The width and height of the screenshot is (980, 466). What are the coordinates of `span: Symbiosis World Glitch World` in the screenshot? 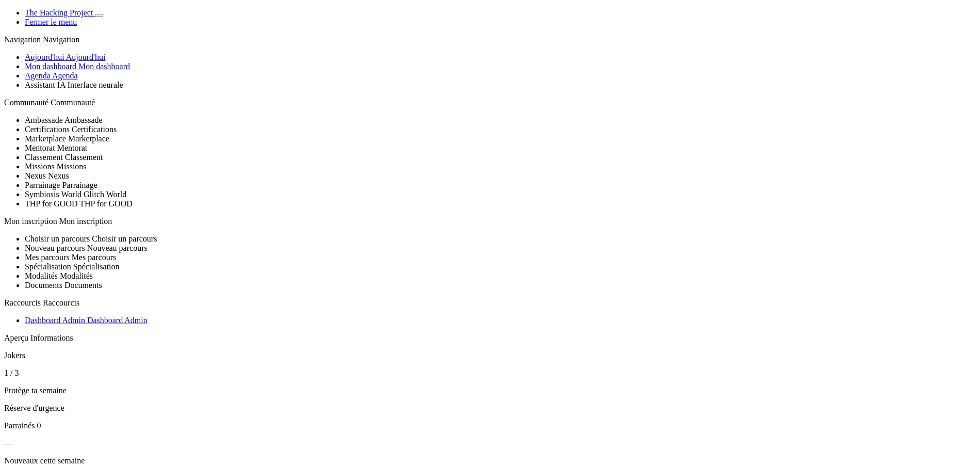 It's located at (76, 194).